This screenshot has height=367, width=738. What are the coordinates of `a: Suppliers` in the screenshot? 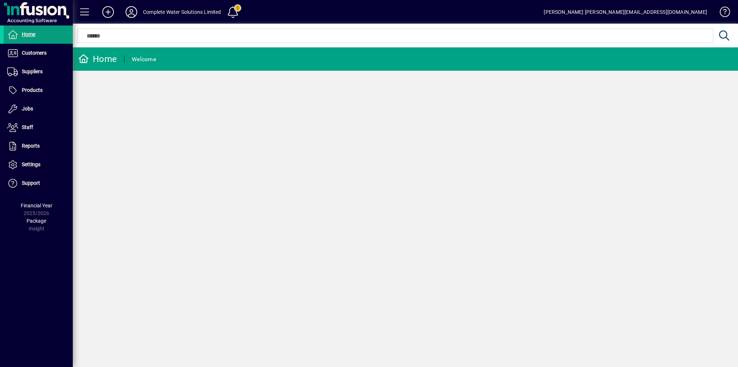 It's located at (38, 72).